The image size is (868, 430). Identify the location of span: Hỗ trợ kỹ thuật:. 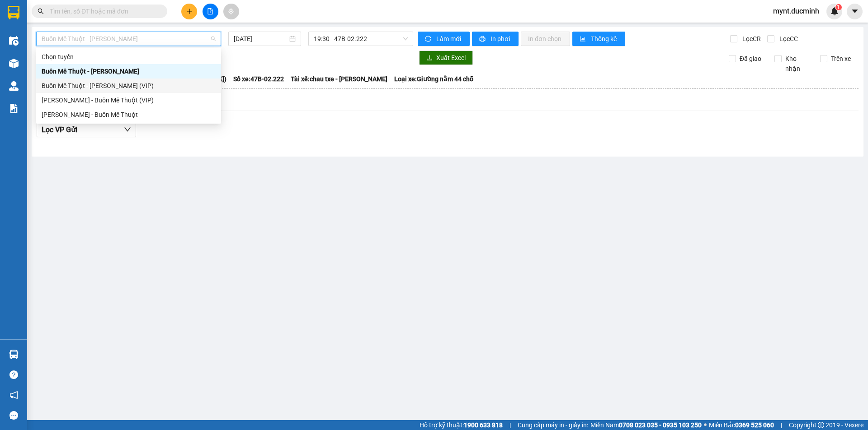
(461, 425).